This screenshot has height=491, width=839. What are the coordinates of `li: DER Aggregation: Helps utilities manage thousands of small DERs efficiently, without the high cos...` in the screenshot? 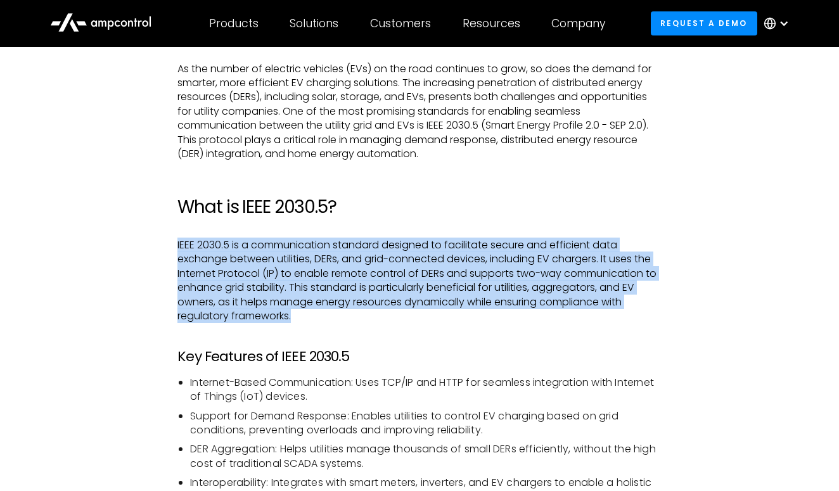 It's located at (425, 456).